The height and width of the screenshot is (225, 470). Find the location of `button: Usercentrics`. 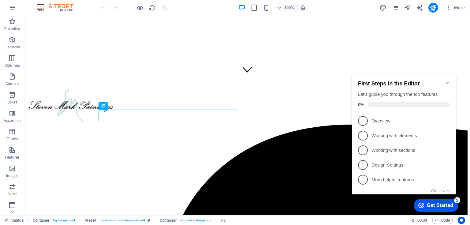

button: Usercentrics is located at coordinates (462, 220).